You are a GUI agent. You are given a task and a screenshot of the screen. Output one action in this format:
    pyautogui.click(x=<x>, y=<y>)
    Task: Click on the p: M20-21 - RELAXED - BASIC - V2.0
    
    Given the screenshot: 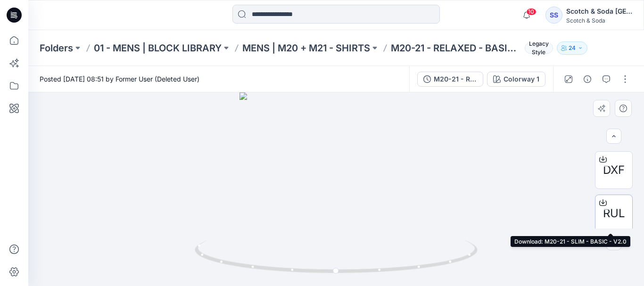 What is the action you would take?
    pyautogui.click(x=456, y=48)
    